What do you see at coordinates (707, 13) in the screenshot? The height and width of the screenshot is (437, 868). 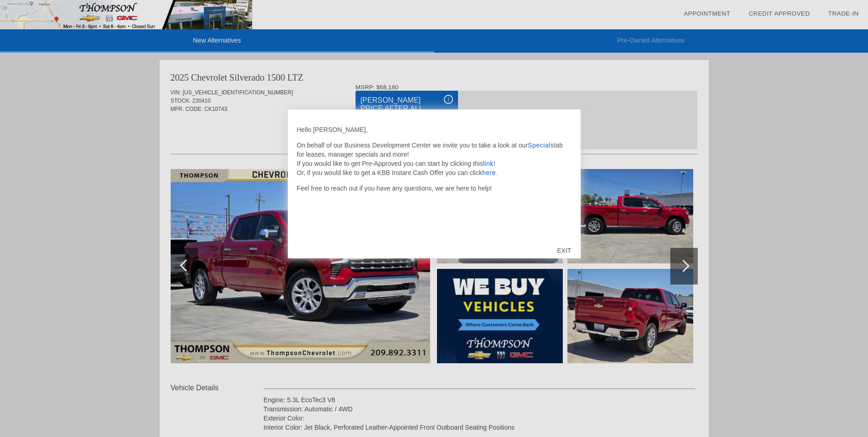 I see `a: Appointment` at bounding box center [707, 13].